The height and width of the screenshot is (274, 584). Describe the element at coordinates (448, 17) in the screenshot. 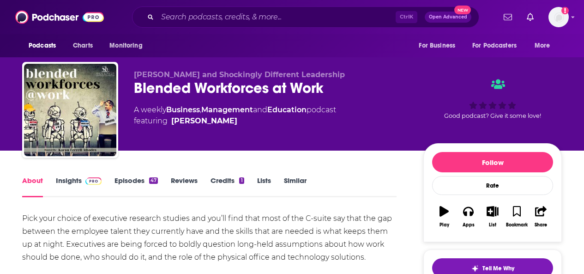

I see `button: Open AdvancedNew` at that location.